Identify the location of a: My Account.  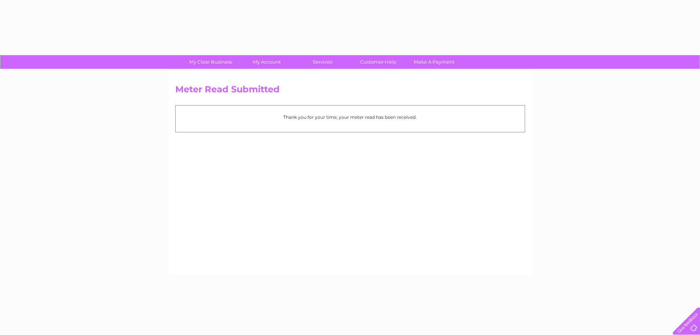
(267, 62).